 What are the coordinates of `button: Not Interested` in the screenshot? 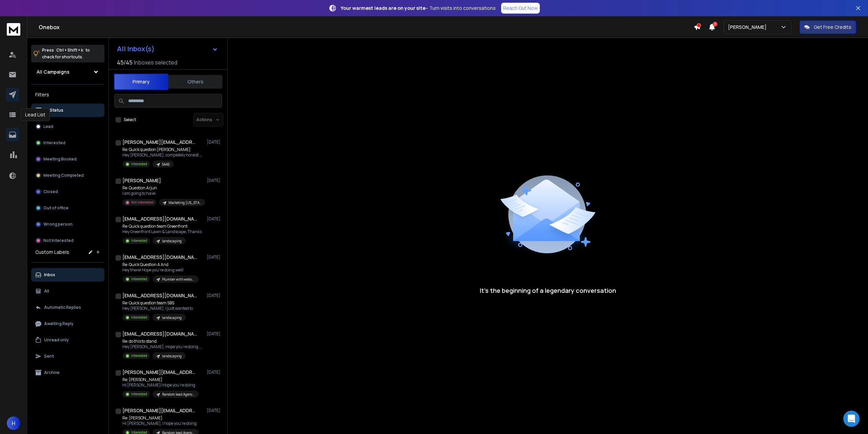 It's located at (68, 240).